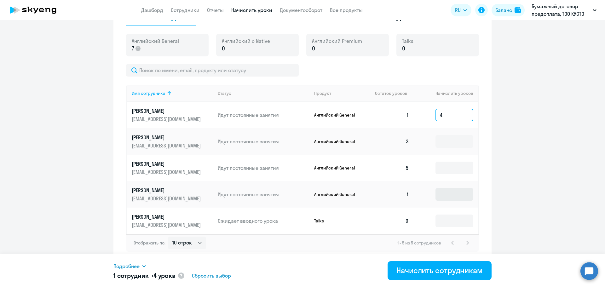  What do you see at coordinates (392, 141) in the screenshot?
I see `td: 3` at bounding box center [392, 141].